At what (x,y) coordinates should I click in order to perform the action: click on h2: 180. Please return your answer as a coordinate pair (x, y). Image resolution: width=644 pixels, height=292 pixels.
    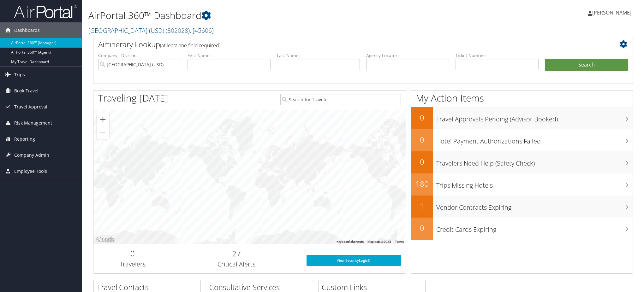
    Looking at the image, I should click on (422, 184).